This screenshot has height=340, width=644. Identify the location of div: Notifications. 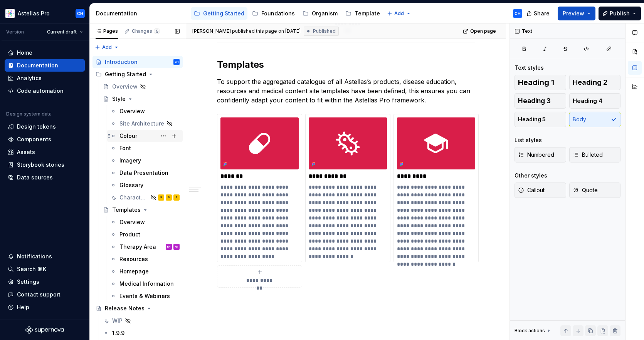
(35, 257).